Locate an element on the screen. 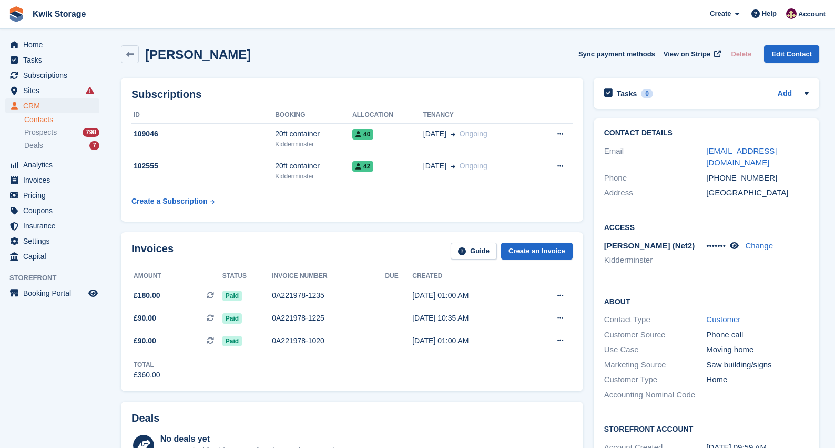 This screenshot has width=835, height=448. span: Prospects is located at coordinates (41, 132).